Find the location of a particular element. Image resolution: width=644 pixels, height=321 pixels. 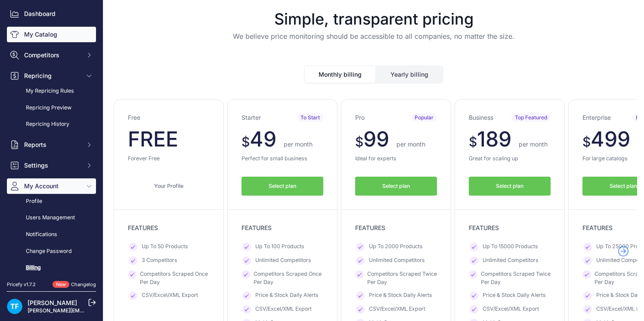

span: My Account is located at coordinates (52, 186).